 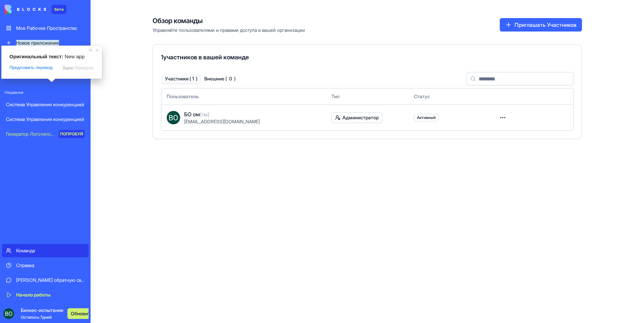 I want to click on span: Предложить перевод, so click(x=31, y=67).